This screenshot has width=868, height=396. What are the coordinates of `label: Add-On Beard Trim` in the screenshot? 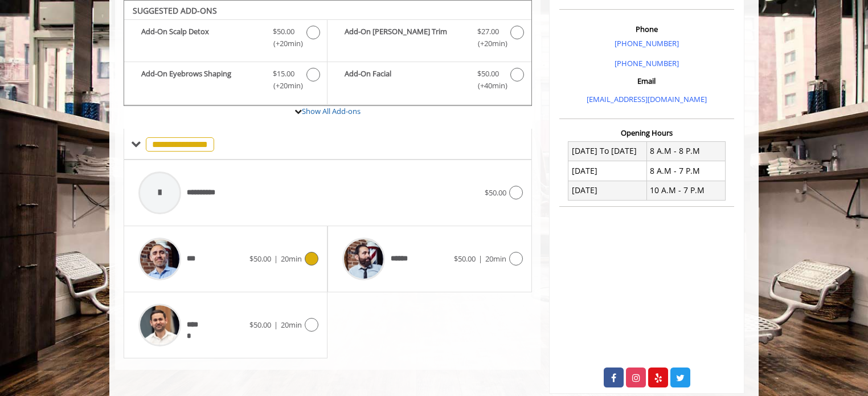 It's located at (429, 39).